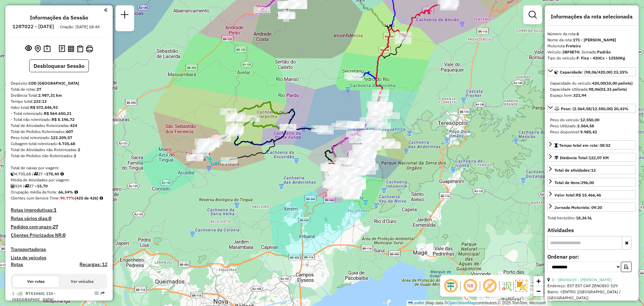  I want to click on strong: 66,34%, so click(66, 192).